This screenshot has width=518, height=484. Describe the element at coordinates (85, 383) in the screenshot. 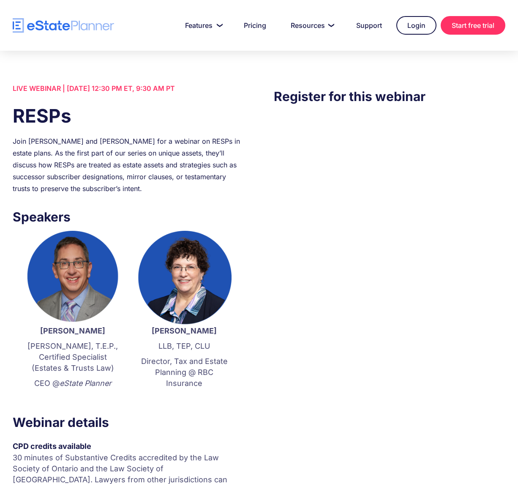

I see `em: eState Planner` at that location.